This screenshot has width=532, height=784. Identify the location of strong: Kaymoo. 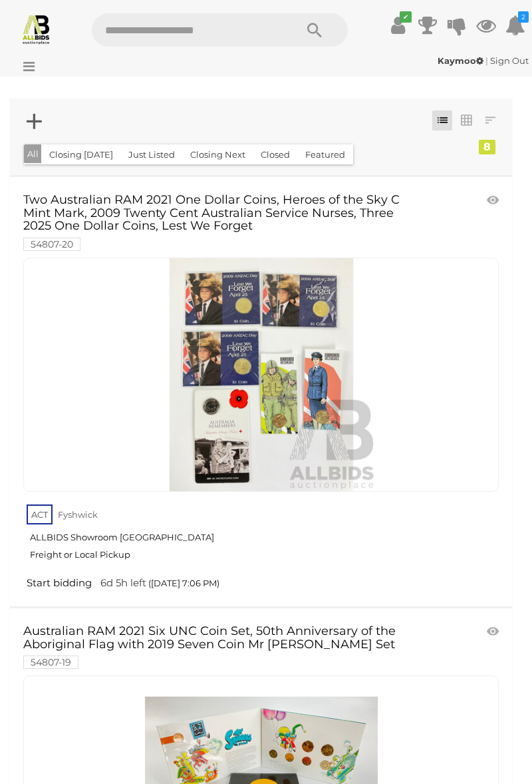
(461, 61).